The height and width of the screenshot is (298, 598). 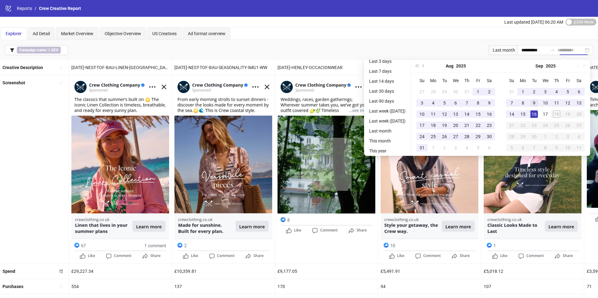 I want to click on div: 19, so click(x=444, y=126).